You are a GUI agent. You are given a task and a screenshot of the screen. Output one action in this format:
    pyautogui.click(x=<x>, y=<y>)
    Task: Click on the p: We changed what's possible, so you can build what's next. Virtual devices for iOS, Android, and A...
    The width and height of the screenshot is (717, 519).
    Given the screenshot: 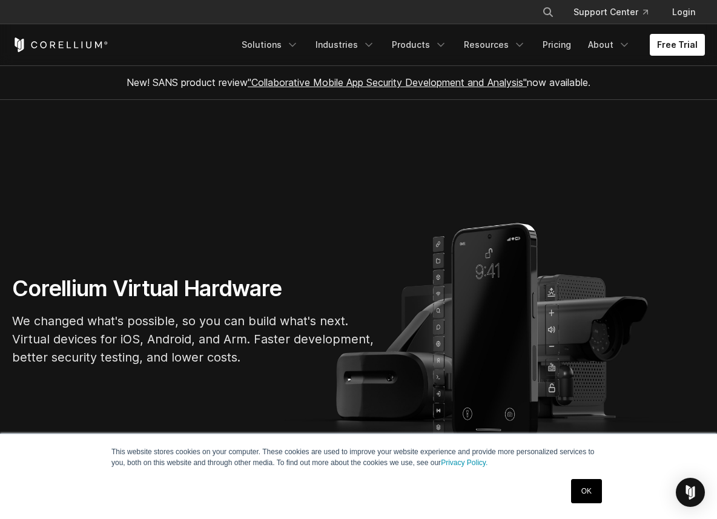 What is the action you would take?
    pyautogui.click(x=194, y=339)
    